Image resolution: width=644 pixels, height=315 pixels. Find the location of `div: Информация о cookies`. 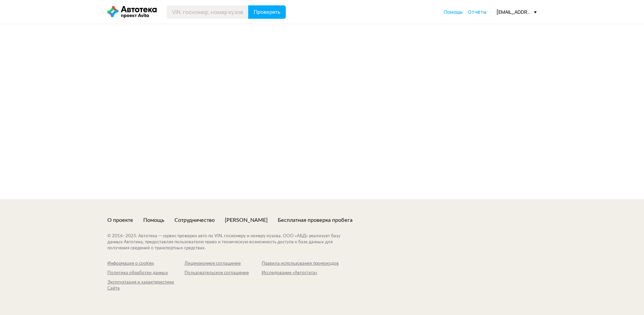

div: Информация о cookies is located at coordinates (146, 264).